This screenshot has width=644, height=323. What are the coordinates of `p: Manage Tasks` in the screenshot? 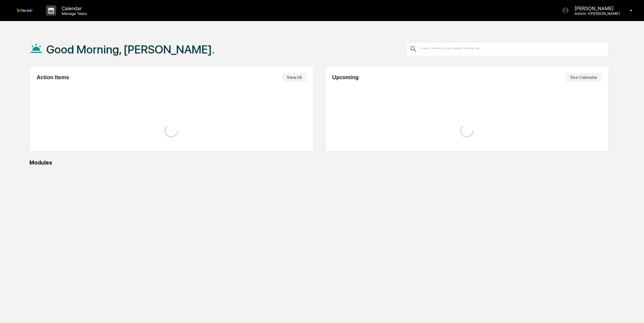 It's located at (73, 14).